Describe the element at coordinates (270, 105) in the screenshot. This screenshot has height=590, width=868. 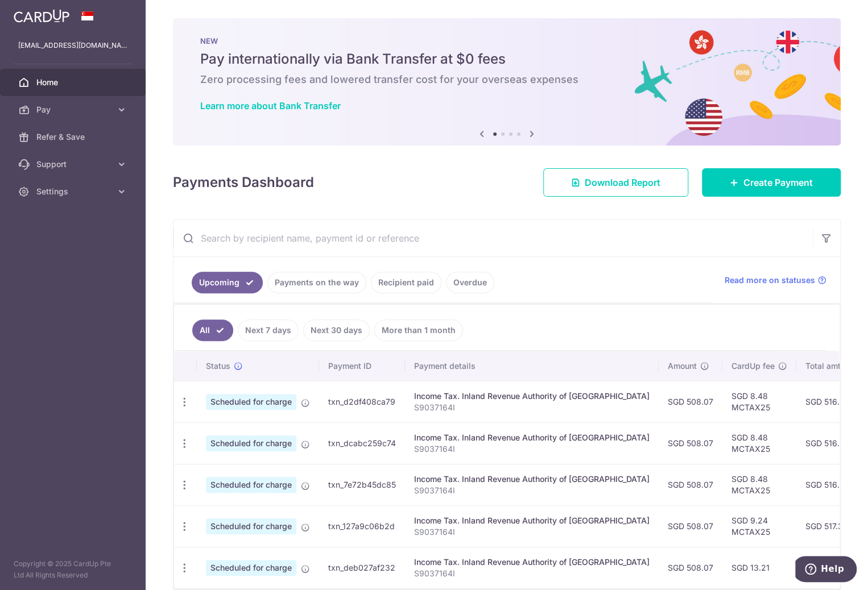
I see `a: Learn more about Bank Transfer` at that location.